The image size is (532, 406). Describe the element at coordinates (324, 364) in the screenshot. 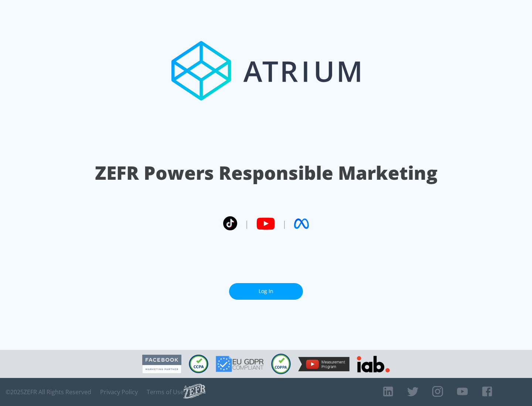

I see `img: YouTube Measurement Program` at that location.